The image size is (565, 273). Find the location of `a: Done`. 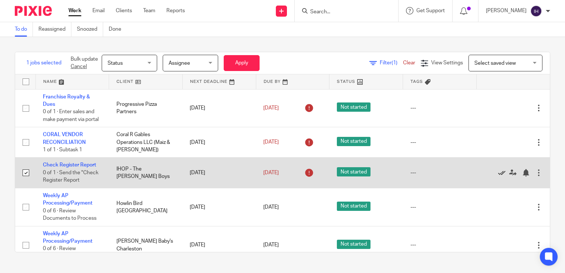

a: Done is located at coordinates (118, 29).